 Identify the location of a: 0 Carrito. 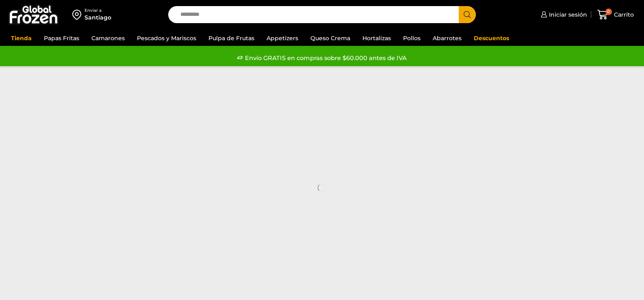
(616, 14).